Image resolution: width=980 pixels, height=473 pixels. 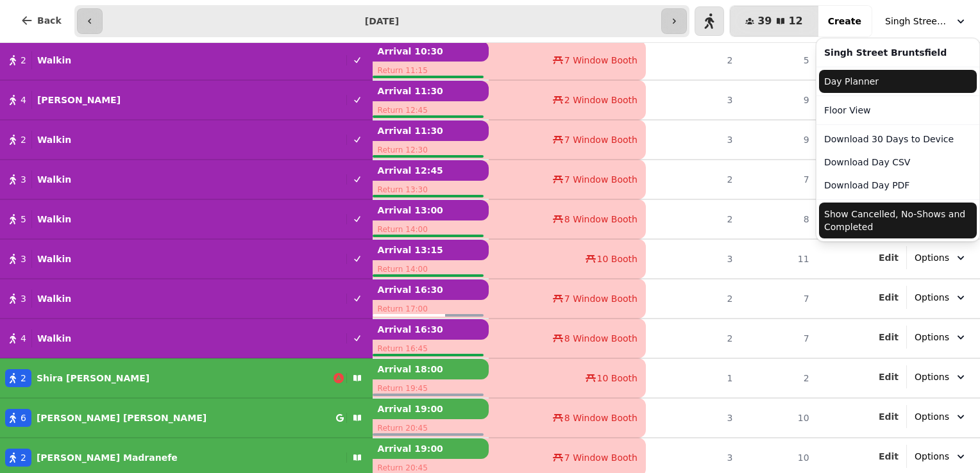 What do you see at coordinates (898, 185) in the screenshot?
I see `button: Download Day PDF` at bounding box center [898, 185].